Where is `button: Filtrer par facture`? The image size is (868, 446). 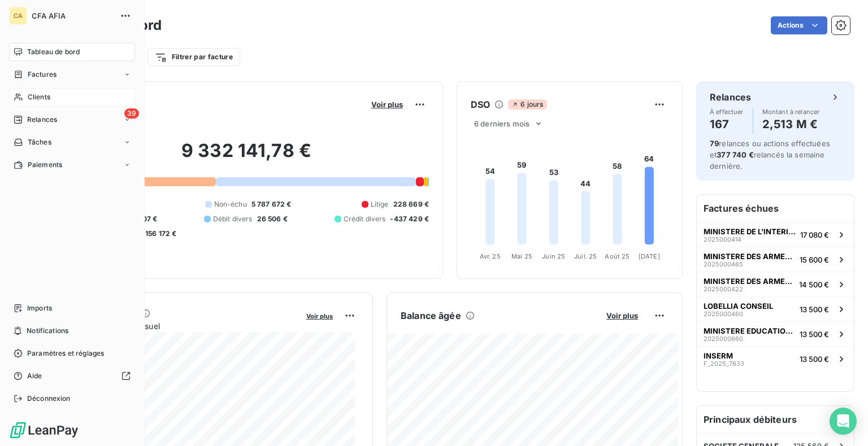
button: Filtrer par facture is located at coordinates (194, 57).